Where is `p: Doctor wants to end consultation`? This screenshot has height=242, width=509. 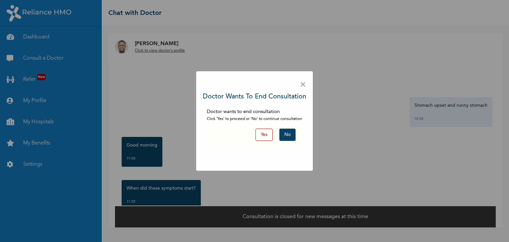
p: Doctor wants to end consultation is located at coordinates (255, 112).